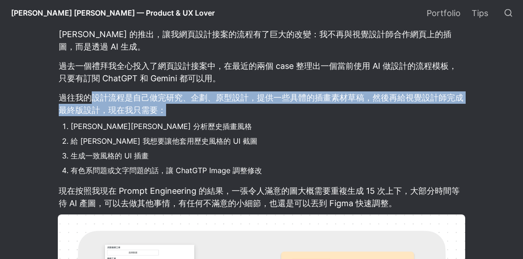  What do you see at coordinates (261, 104) in the screenshot?
I see `p: 過往我的設計流程是自己做完研究、企劃、原型設計，提供一些具體的插畫素材草稿，然後再給視覺設計師完成最終版設計，現在我只需要：` at bounding box center [261, 104].